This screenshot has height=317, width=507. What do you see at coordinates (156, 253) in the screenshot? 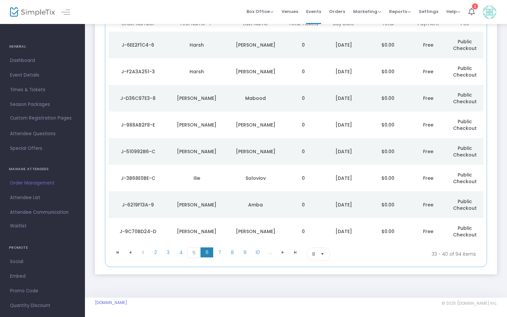
I see `span: Page 2` at bounding box center [156, 253].